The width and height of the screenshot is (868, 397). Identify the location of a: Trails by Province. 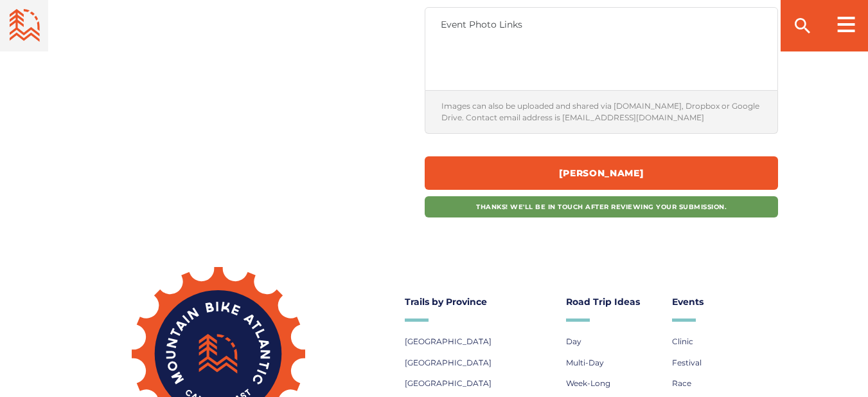
(478, 302).